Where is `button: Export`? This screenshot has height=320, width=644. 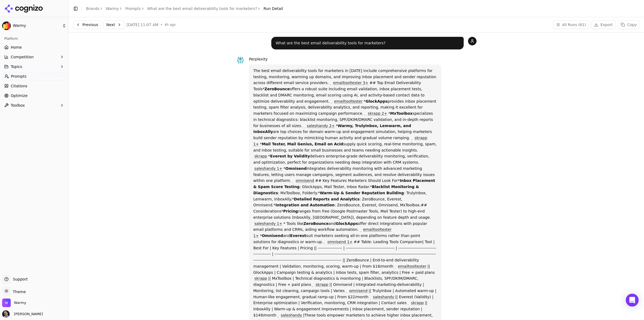 button: Export is located at coordinates (603, 25).